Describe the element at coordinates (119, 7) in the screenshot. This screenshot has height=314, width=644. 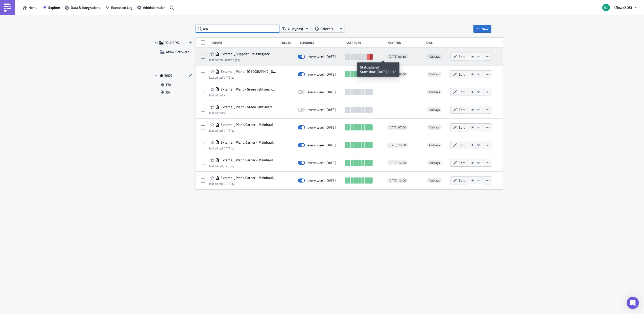
I see `a: Execution Log` at that location.